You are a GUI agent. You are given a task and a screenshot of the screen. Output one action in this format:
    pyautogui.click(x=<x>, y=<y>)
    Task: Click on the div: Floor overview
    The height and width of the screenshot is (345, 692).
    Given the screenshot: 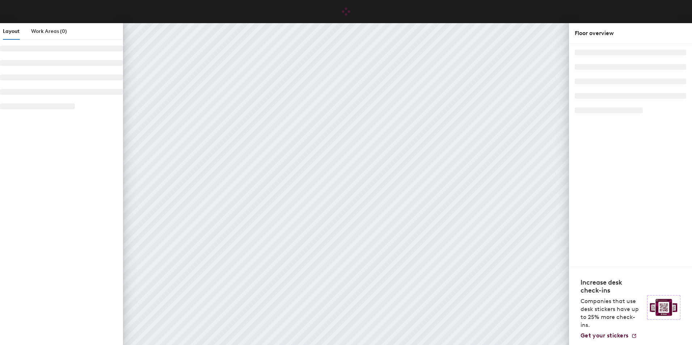 What is the action you would take?
    pyautogui.click(x=630, y=33)
    